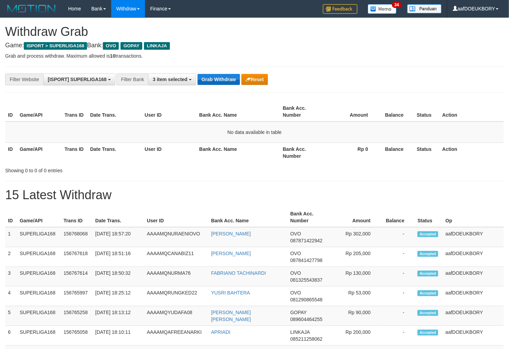 Image resolution: width=509 pixels, height=349 pixels. I want to click on span: Copy 087841427798 to clipboard, so click(306, 260).